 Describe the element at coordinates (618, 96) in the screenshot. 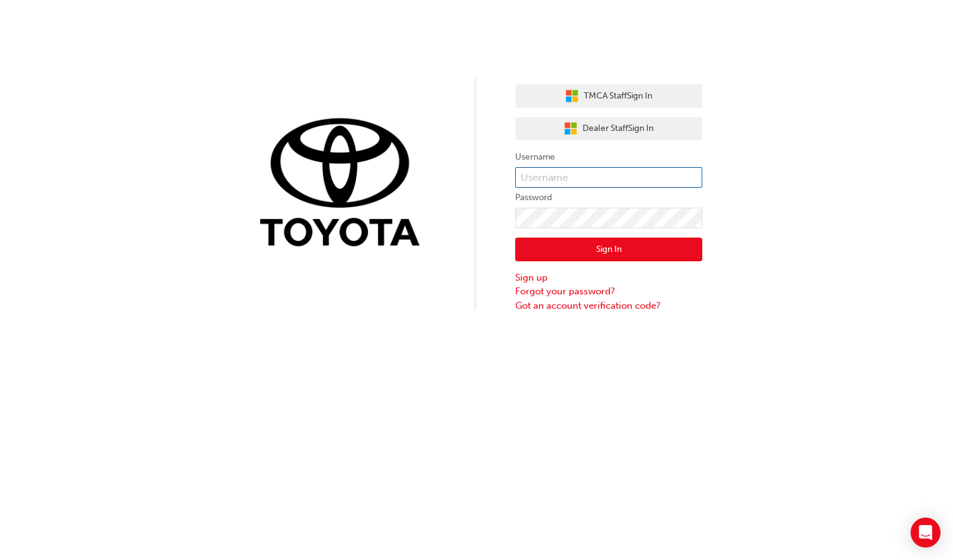

I see `span: TMCA Staff Sign In` at that location.